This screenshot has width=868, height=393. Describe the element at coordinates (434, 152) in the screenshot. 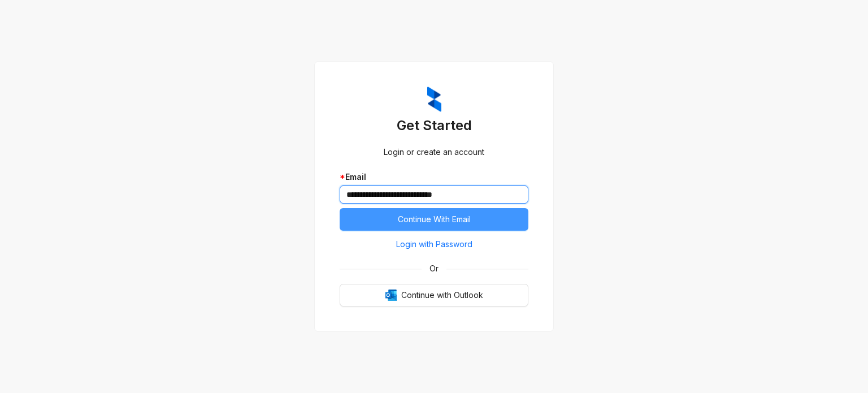

I see `div: Login or create an account` at that location.